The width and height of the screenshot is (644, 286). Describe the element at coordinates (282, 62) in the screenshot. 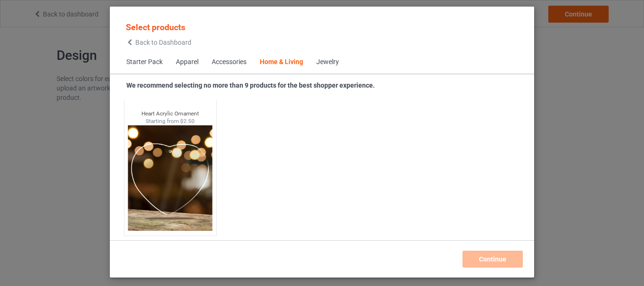

I see `div: Home & Living` at that location.